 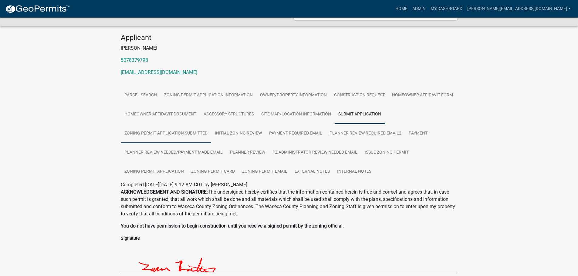 What do you see at coordinates (446, 9) in the screenshot?
I see `a: My Dashboard` at bounding box center [446, 9].